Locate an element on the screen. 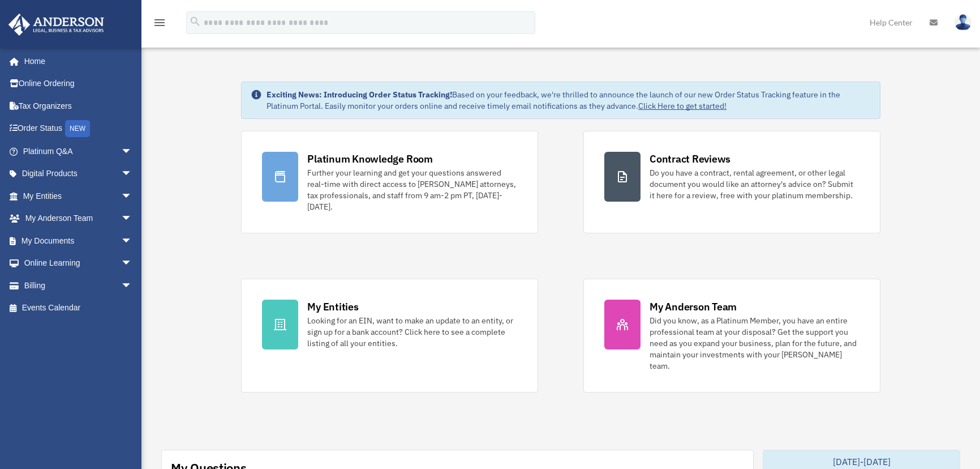 The width and height of the screenshot is (980, 469). a: menu is located at coordinates (160, 24).